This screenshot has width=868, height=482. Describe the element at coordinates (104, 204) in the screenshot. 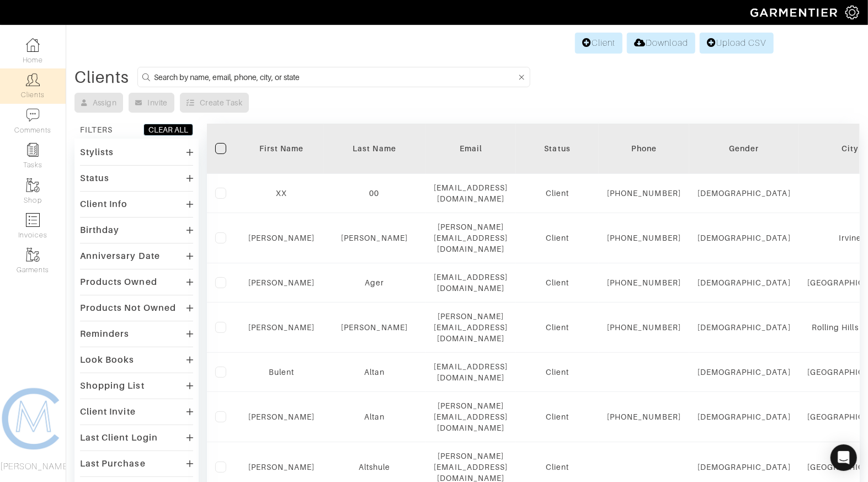

I see `div: Client Info` at that location.